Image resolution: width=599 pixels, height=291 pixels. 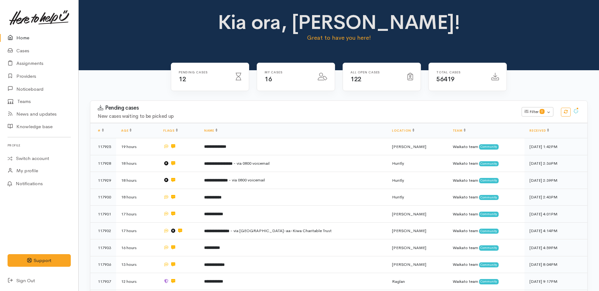 What do you see at coordinates (460, 72) in the screenshot?
I see `h6: Total cases` at bounding box center [460, 72].